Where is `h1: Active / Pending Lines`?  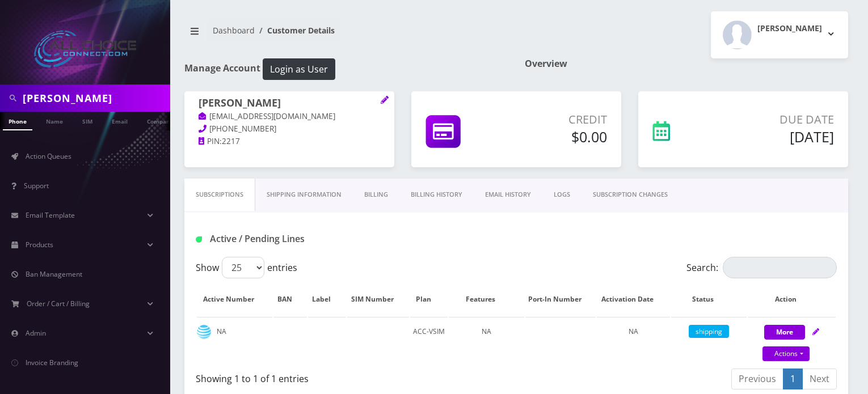
h1: Active / Pending Lines is located at coordinates (296, 239).